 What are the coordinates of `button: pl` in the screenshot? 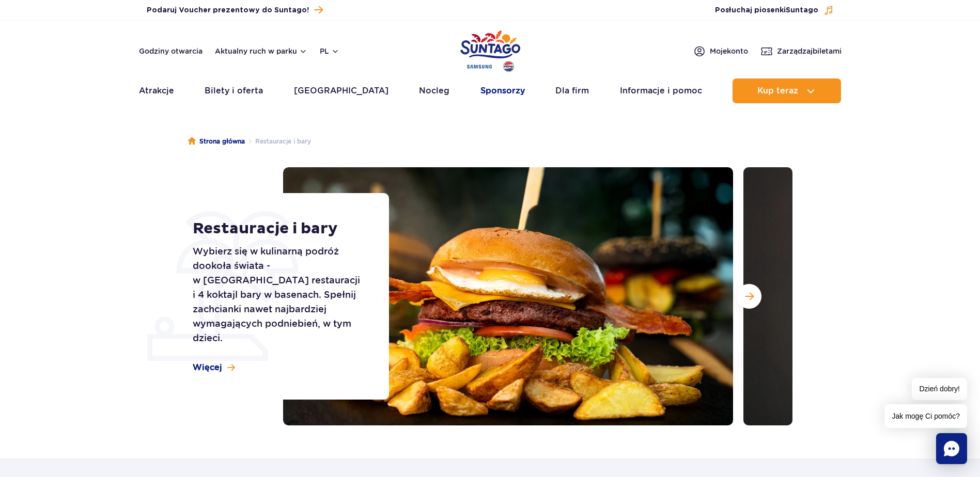 It's located at (329, 51).